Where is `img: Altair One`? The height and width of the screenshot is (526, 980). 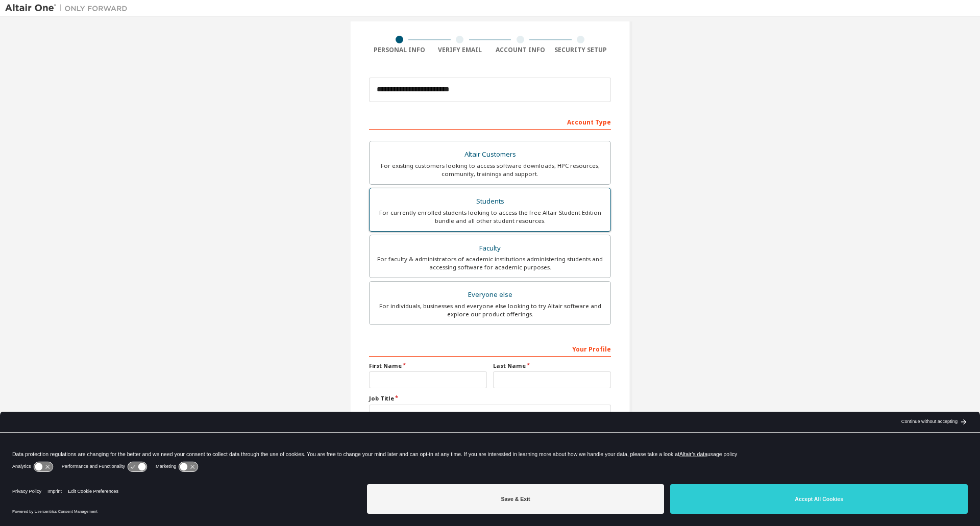 img: Altair One is located at coordinates (69, 8).